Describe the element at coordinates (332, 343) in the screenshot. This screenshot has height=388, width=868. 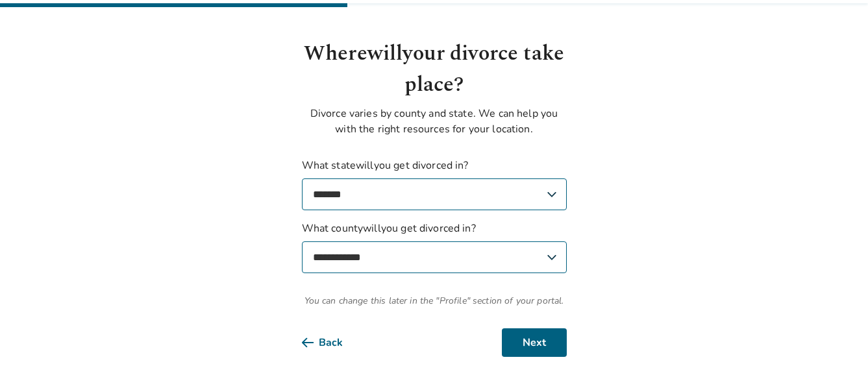
I see `button: Back` at that location.